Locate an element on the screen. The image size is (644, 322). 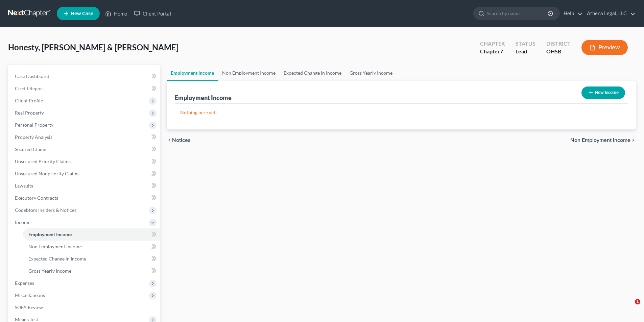
span: 7 is located at coordinates (502, 51).